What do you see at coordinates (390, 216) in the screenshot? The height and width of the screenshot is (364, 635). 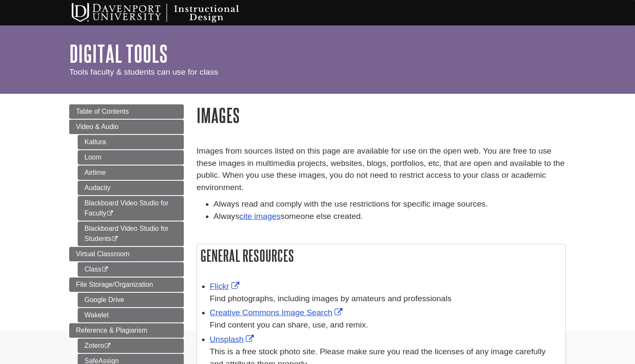 I see `li: Always someone else created.` at bounding box center [390, 216].